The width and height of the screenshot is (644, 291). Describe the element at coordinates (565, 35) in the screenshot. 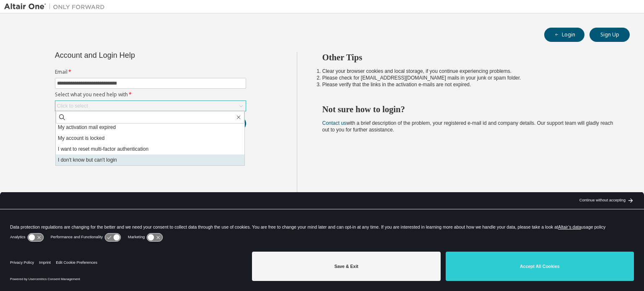

I see `button: Login` at that location.